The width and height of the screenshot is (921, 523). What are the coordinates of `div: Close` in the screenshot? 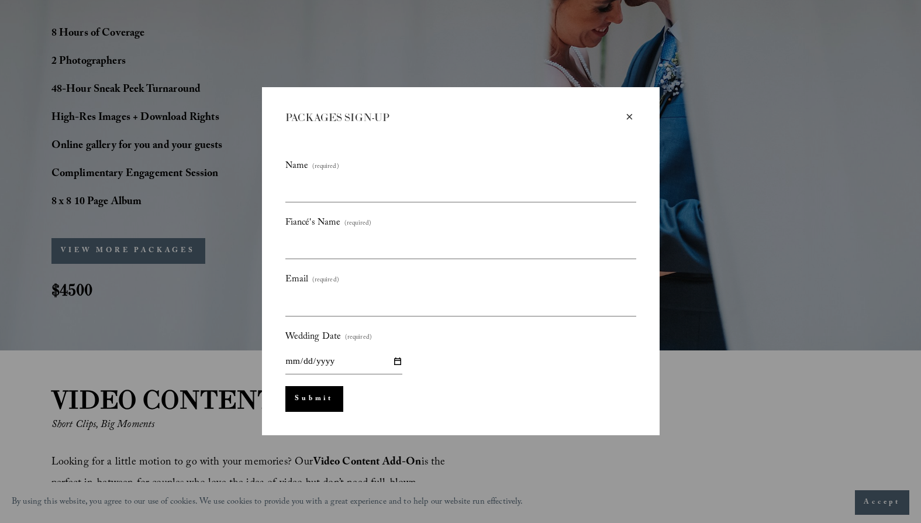 It's located at (630, 117).